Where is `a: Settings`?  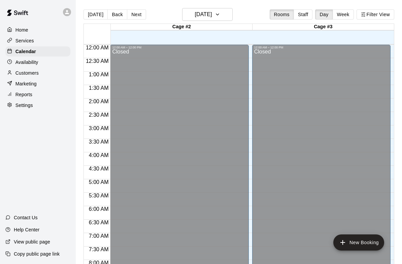 a: Settings is located at coordinates (38, 105).